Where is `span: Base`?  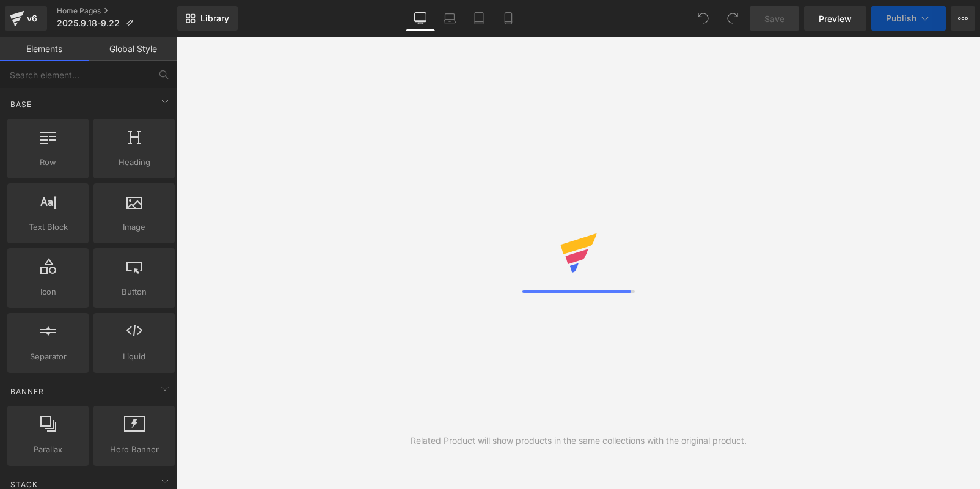
span: Base is located at coordinates (21, 104).